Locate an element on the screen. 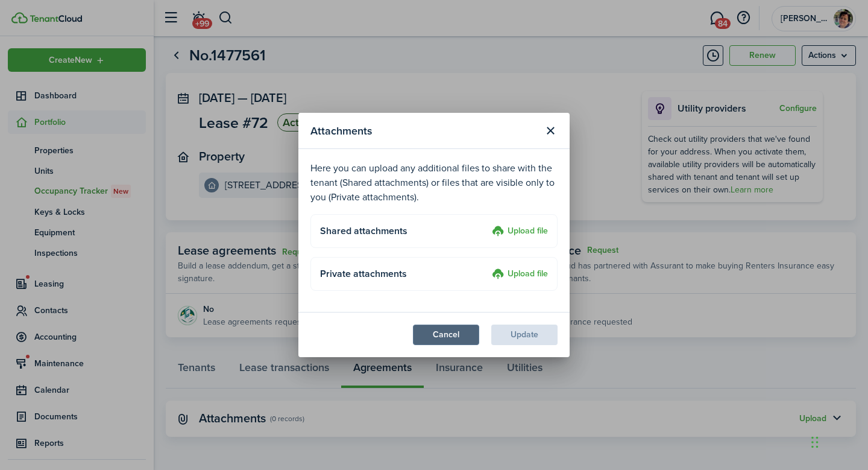 Image resolution: width=868 pixels, height=470 pixels. div: Chat Widget is located at coordinates (838, 441).